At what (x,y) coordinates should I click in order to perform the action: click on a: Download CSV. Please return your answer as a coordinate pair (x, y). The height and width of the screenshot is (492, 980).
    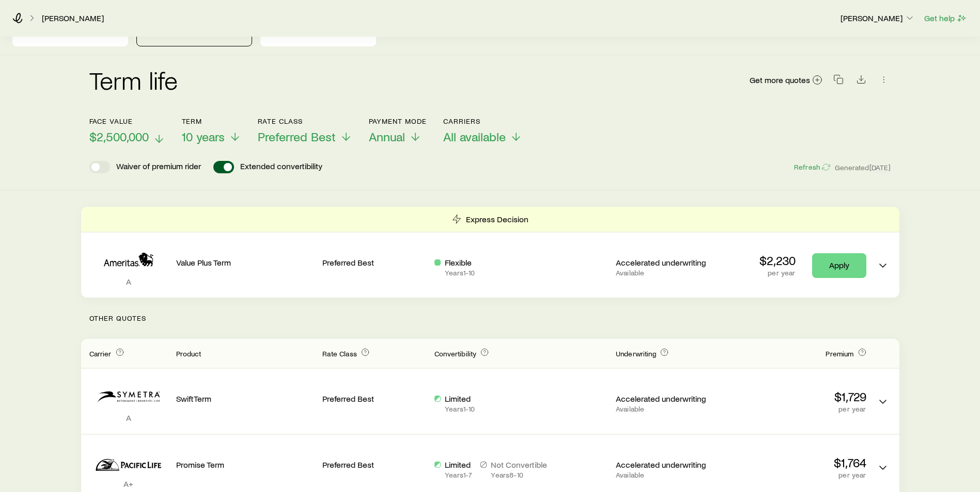
    Looking at the image, I should click on (861, 81).